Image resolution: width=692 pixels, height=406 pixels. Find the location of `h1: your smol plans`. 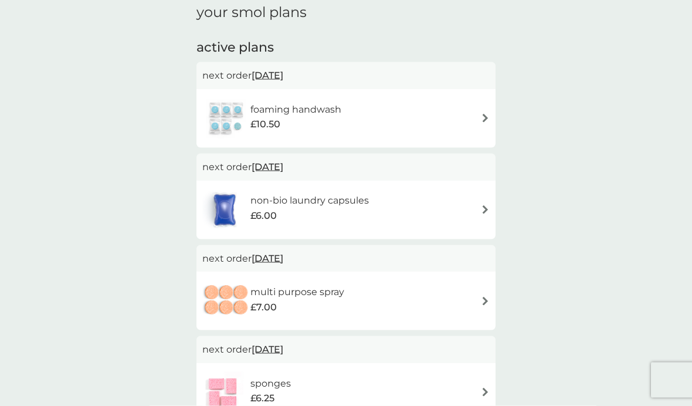

h1: your smol plans is located at coordinates (346, 12).